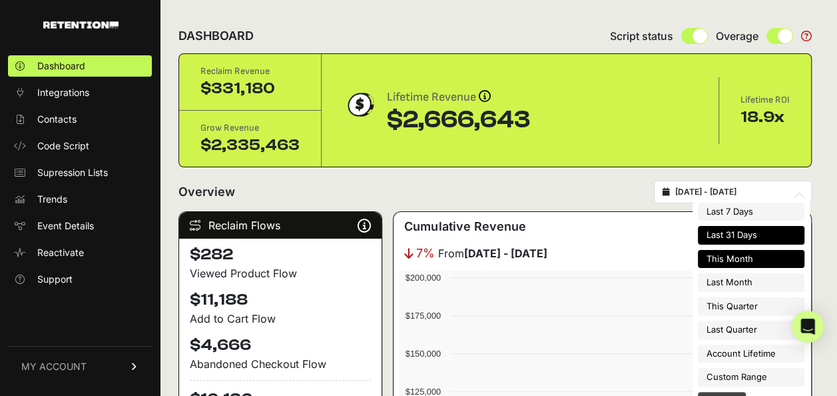 The width and height of the screenshot is (837, 396). I want to click on a: Code Script, so click(80, 146).